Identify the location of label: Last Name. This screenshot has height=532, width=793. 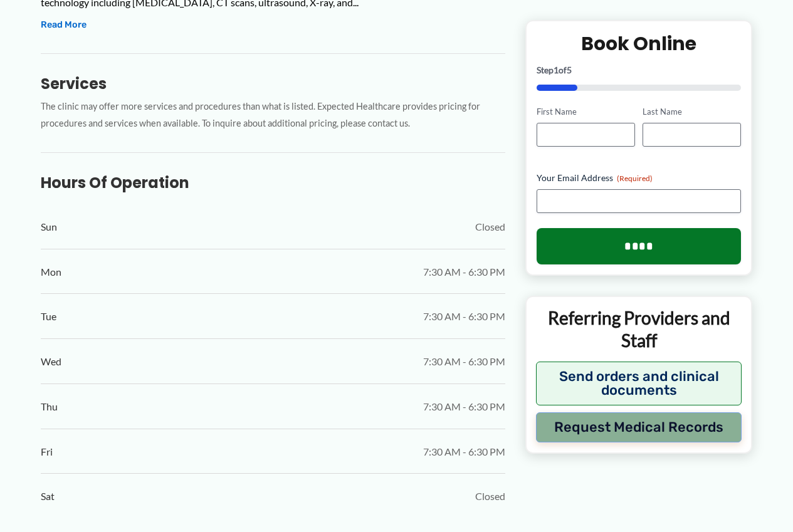
(691, 112).